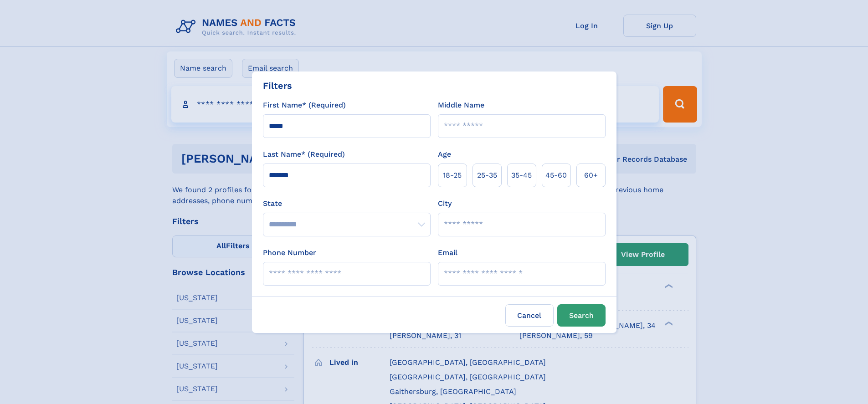 The width and height of the screenshot is (868, 404). Describe the element at coordinates (304, 155) in the screenshot. I see `label: Last Name* (Required)` at that location.